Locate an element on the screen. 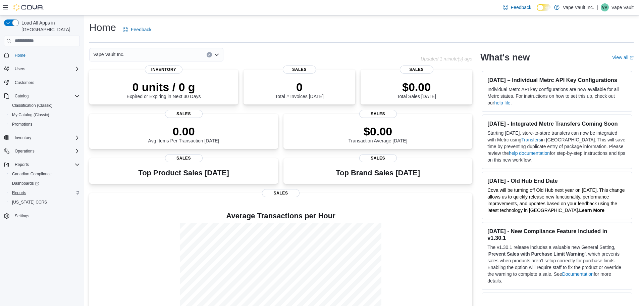  a: My Catalog (Classic) is located at coordinates (31, 115).